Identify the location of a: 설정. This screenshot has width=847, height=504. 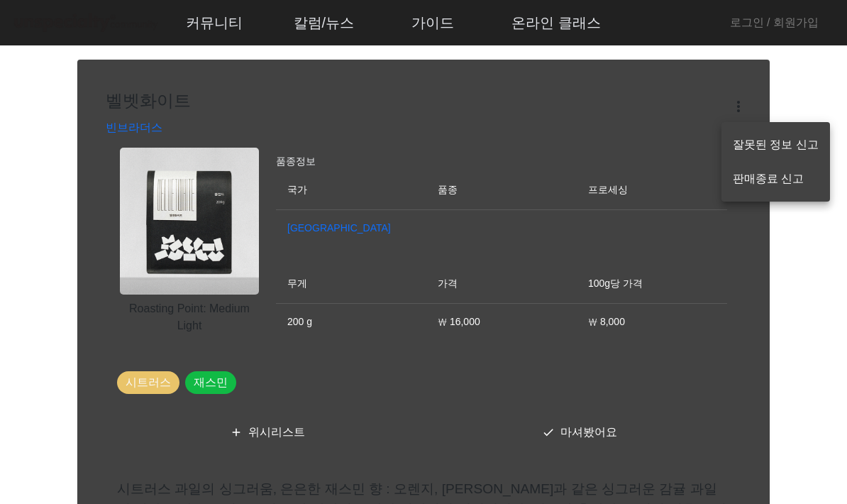
(228, 404).